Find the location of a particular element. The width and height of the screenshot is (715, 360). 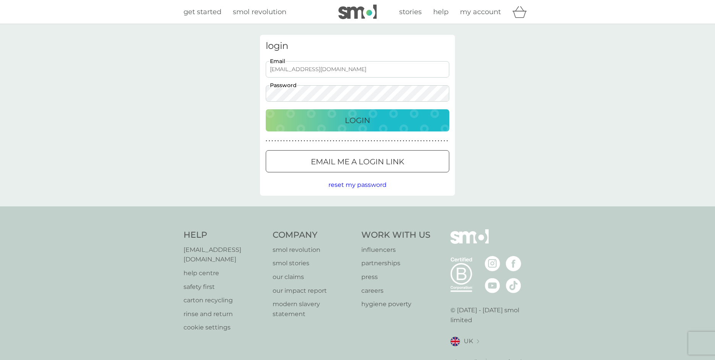

a: influencers is located at coordinates (396, 250).